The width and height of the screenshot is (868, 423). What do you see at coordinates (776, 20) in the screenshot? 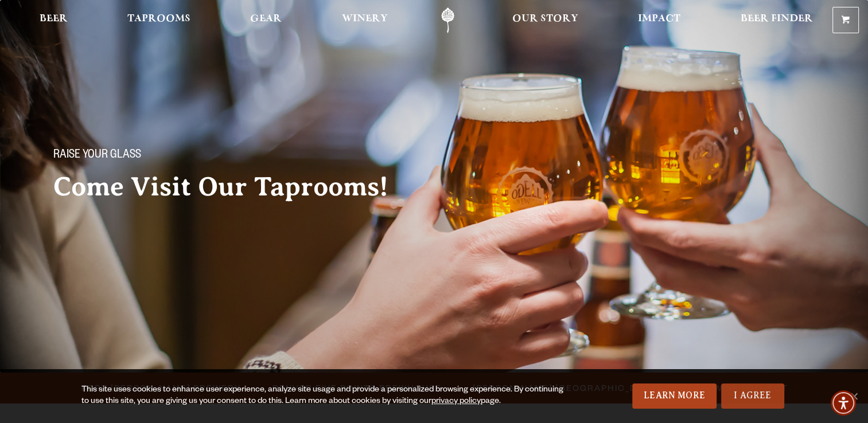
I see `a: Beer Finder` at bounding box center [776, 20].